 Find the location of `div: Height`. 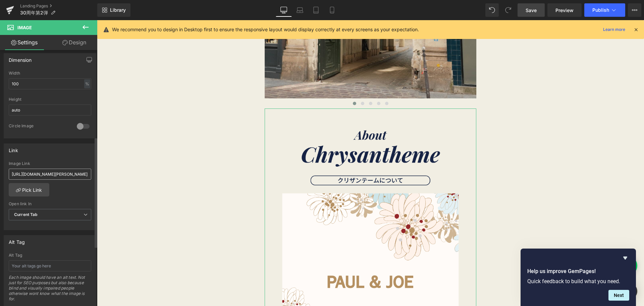

div: Height is located at coordinates (50, 99).